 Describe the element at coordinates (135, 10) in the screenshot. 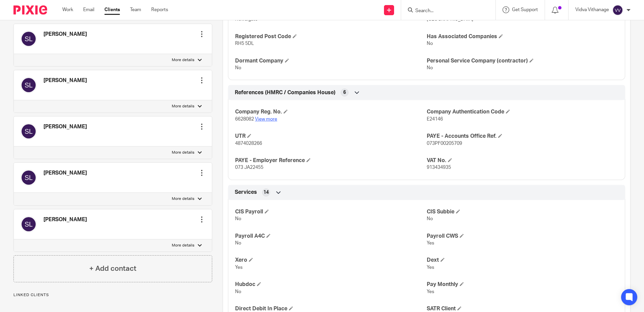

I see `a: Team` at that location.